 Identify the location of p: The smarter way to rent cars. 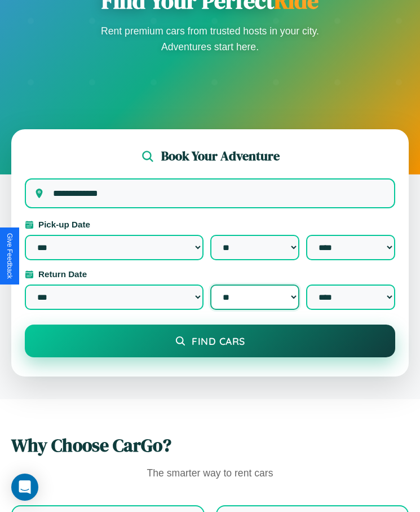
(210, 473).